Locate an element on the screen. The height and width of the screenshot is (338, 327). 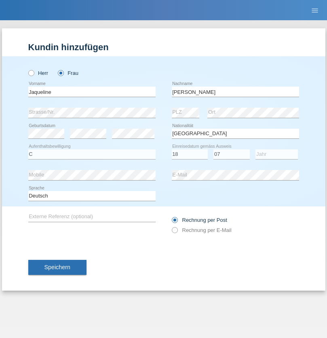
label: Rechnung per E-Mail is located at coordinates (202, 230).